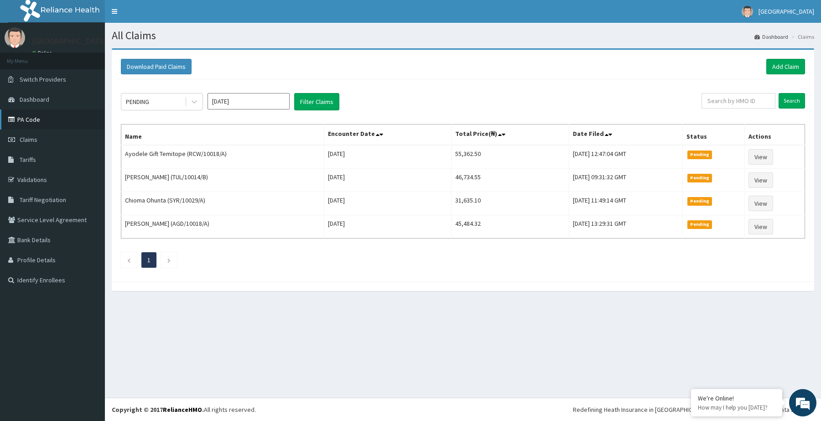  I want to click on td: Chioma Ohunta (SYR/10029/A), so click(223, 204).